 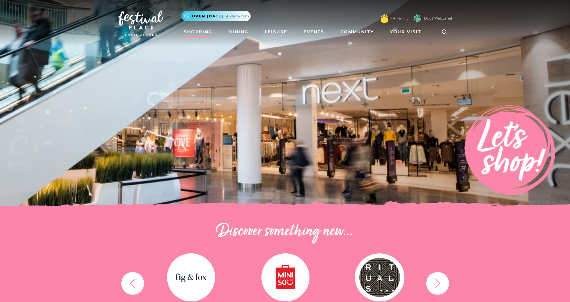 I want to click on a: Your Visit, so click(x=407, y=32).